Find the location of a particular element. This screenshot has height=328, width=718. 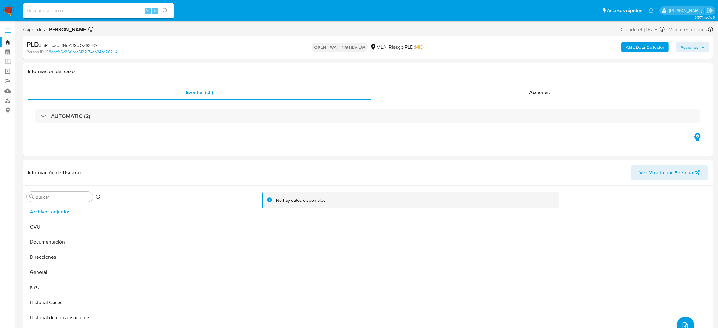

input: Buscar is located at coordinates (63, 197).